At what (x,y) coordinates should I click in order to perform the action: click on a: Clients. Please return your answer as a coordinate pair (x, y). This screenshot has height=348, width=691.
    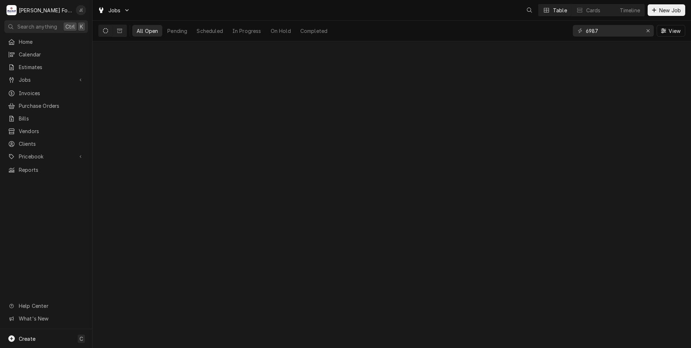
    Looking at the image, I should click on (46, 143).